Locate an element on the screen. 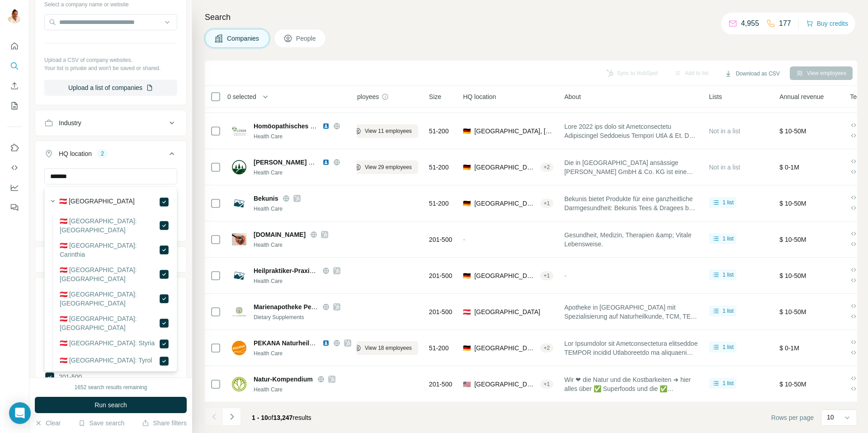 The image size is (868, 433). p: 4,955 is located at coordinates (750, 24).